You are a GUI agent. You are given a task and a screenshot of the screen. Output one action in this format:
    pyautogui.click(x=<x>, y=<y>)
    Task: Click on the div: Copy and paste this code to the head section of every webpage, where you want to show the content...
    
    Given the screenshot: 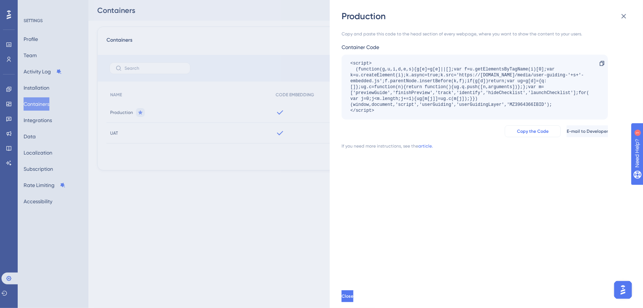 What is the action you would take?
    pyautogui.click(x=475, y=34)
    